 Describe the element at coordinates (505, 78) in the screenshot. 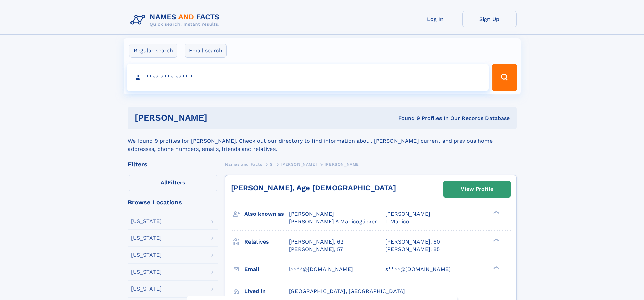

I see `button: Search Button` at that location.